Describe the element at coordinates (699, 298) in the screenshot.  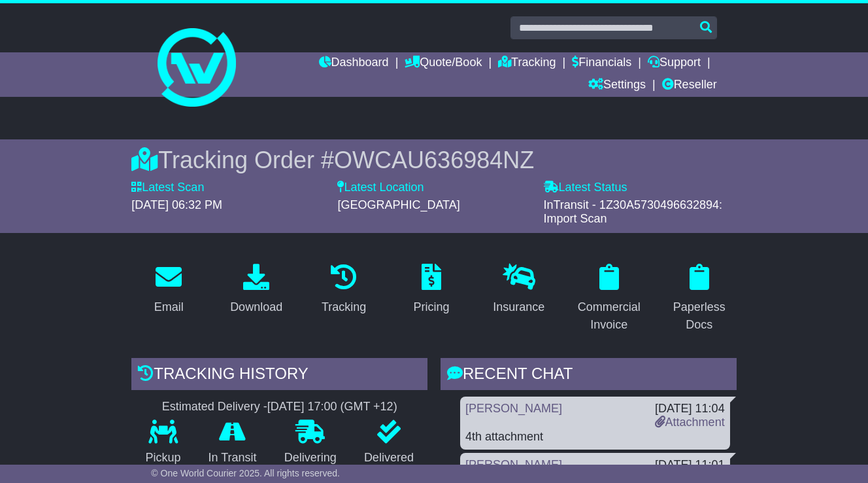
I see `a: Paperless Docs` at that location.